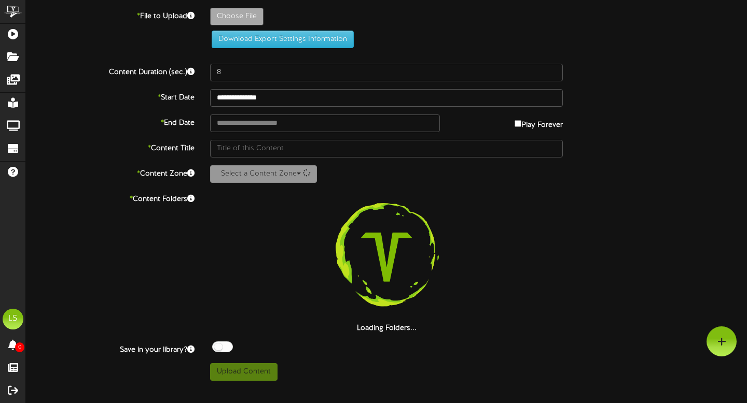 Image resolution: width=747 pixels, height=403 pixels. What do you see at coordinates (263, 174) in the screenshot?
I see `button: Select a Content Zone` at bounding box center [263, 174].